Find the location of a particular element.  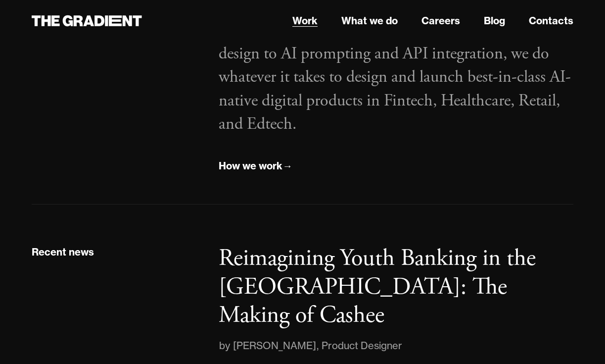

div: Recent news is located at coordinates (63, 252).